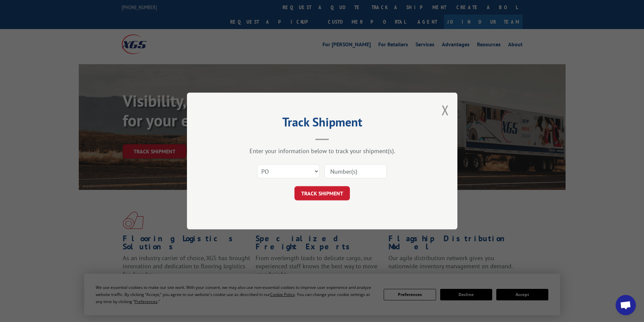 Image resolution: width=644 pixels, height=322 pixels. Describe the element at coordinates (356, 171) in the screenshot. I see `input: Number(s)` at that location.